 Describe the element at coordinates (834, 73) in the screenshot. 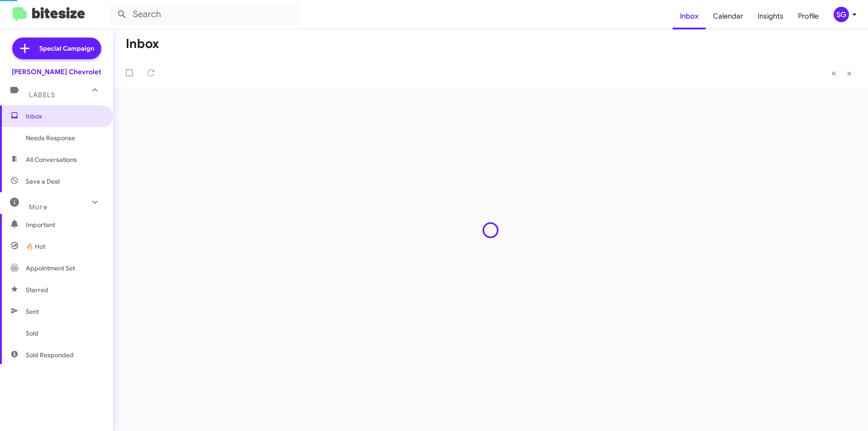

I see `button: Previous` at that location.